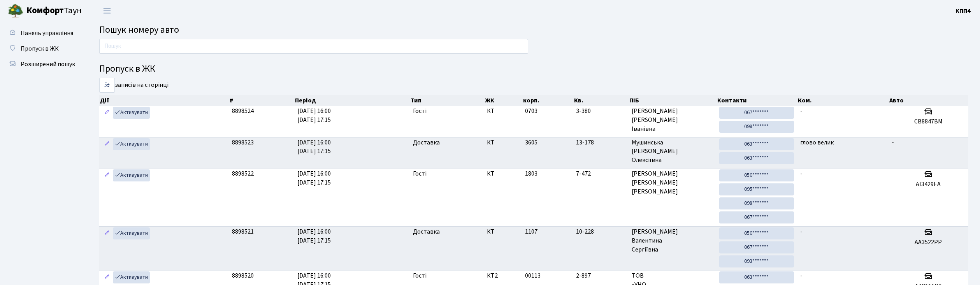 The height and width of the screenshot is (285, 980). I want to click on span: 8898522, so click(243, 174).